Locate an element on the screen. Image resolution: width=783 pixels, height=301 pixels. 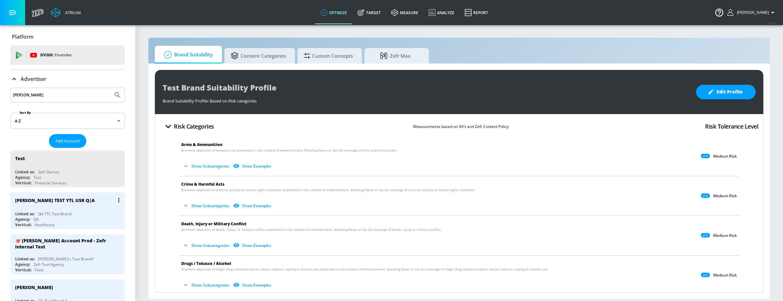
div: QA is located at coordinates (36, 219).